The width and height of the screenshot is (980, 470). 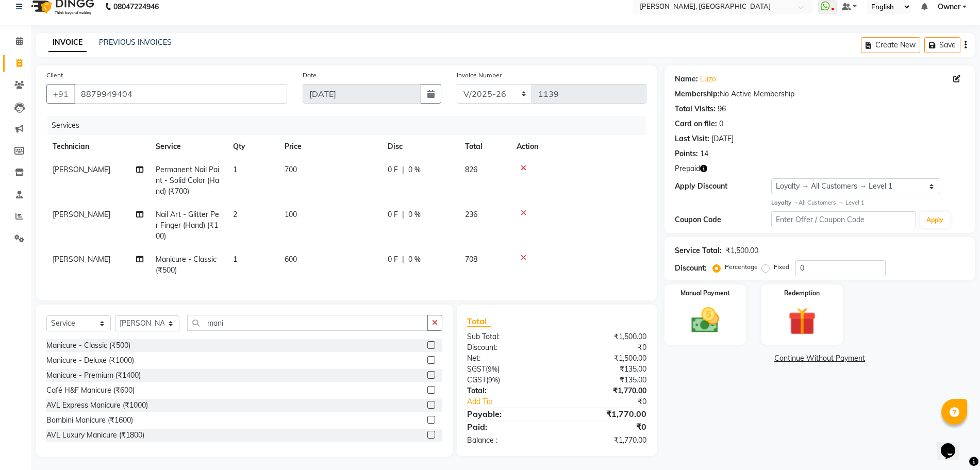 What do you see at coordinates (868, 203) in the screenshot?
I see `div: All Customers → Level 1` at bounding box center [868, 203].